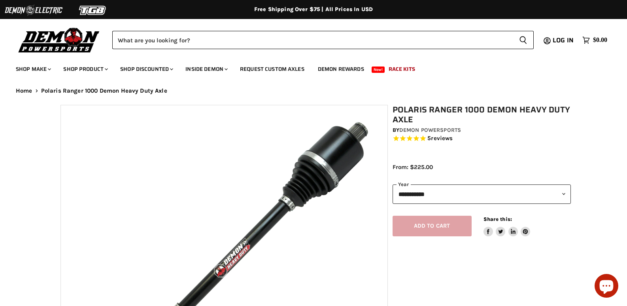 Image resolution: width=627 pixels, height=306 pixels. Describe the element at coordinates (85, 69) in the screenshot. I see `a: Shop Product` at that location.